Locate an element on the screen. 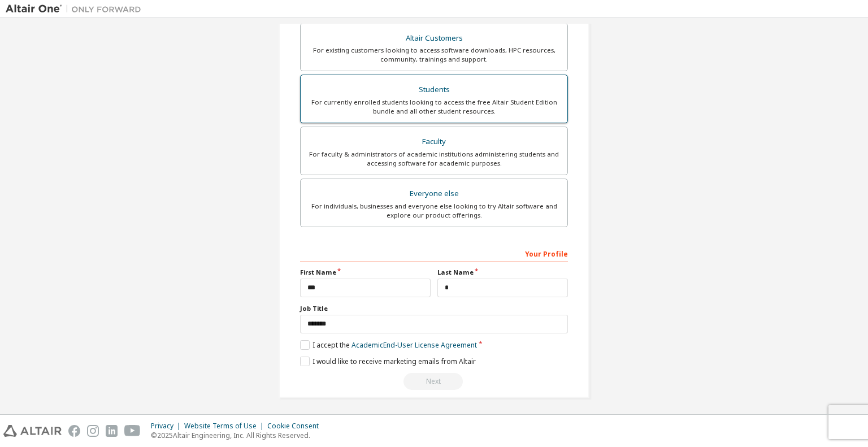 This screenshot has height=447, width=868. a: Academic End-User License Agreement is located at coordinates (414, 345).